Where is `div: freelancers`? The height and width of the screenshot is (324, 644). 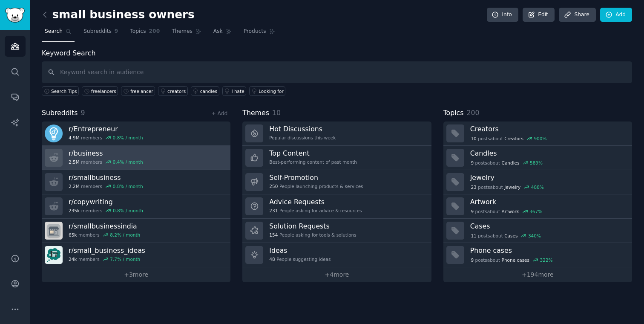
div: freelancers is located at coordinates (103, 91).